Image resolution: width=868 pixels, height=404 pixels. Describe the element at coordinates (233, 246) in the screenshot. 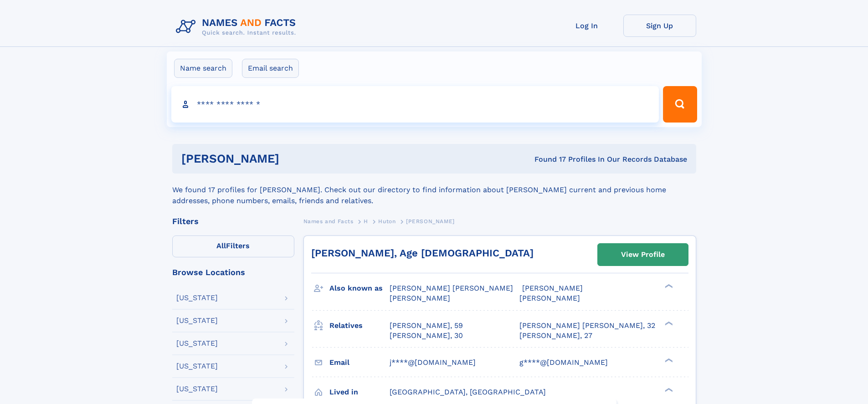

I see `label: Filters` at that location.